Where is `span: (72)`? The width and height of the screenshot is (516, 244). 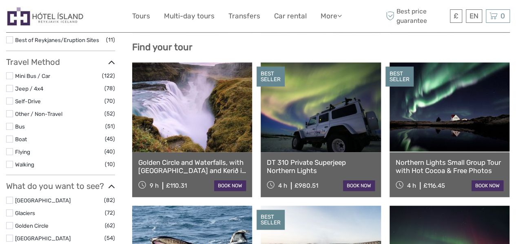
span: (72) is located at coordinates (110, 212).